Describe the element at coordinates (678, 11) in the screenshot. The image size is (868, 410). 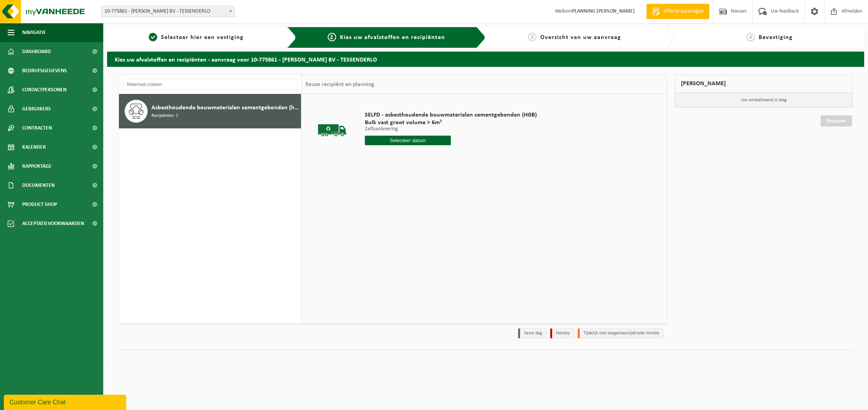
I see `a: Offerte aanvragen` at that location.